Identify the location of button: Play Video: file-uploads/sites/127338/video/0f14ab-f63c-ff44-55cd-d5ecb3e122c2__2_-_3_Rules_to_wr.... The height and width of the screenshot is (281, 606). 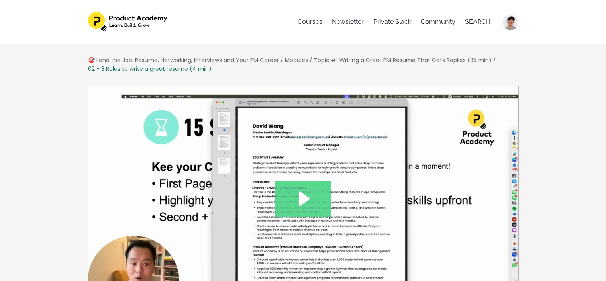
(303, 199).